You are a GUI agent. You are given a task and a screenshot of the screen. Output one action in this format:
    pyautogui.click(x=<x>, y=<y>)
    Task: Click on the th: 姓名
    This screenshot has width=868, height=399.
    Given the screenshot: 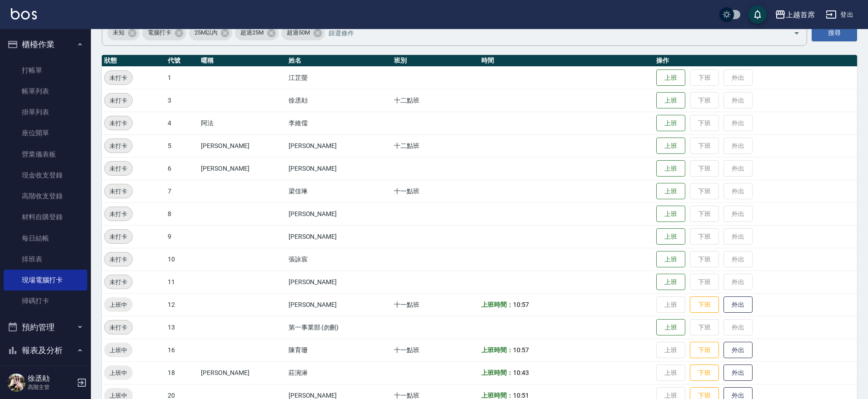 What is the action you would take?
    pyautogui.click(x=339, y=60)
    